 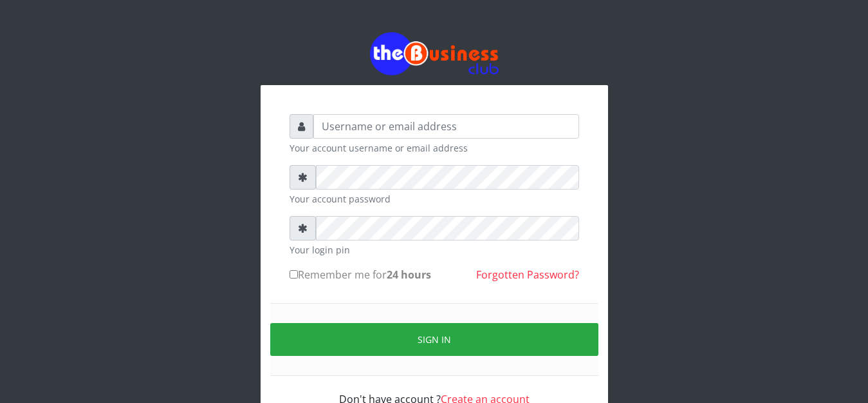 What do you see at coordinates (294, 274) in the screenshot?
I see `input: Remember me for24 hours` at bounding box center [294, 274].